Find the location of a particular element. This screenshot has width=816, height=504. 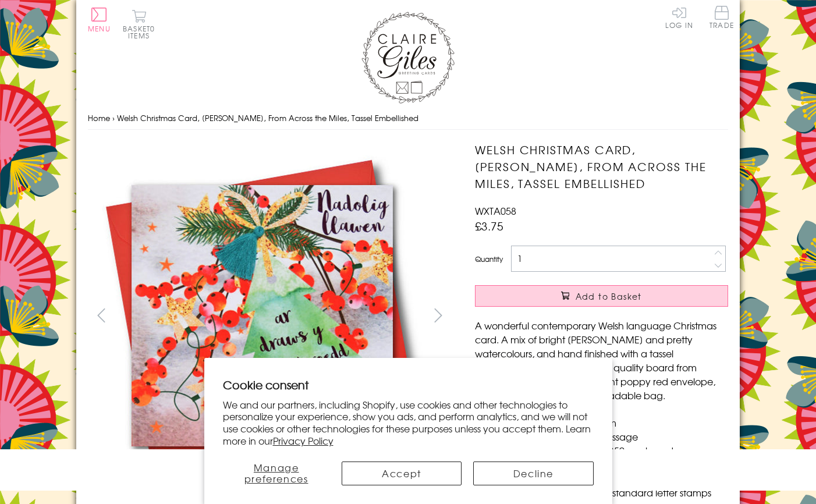

button: Basket0 items is located at coordinates (139, 24).